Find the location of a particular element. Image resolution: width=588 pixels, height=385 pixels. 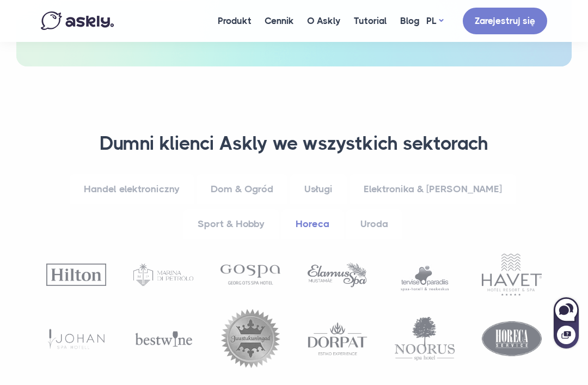

img: Marina di Petrolo is located at coordinates (164, 274).